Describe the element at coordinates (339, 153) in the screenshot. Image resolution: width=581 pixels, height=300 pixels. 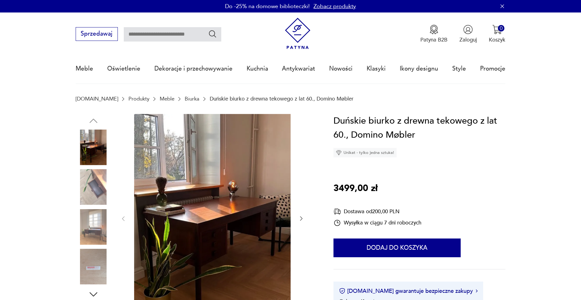
I see `img: Ikona diamentu` at that location.